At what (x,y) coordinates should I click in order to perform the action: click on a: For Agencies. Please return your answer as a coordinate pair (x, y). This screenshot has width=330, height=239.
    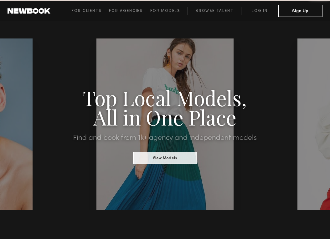
    Looking at the image, I should click on (129, 11).